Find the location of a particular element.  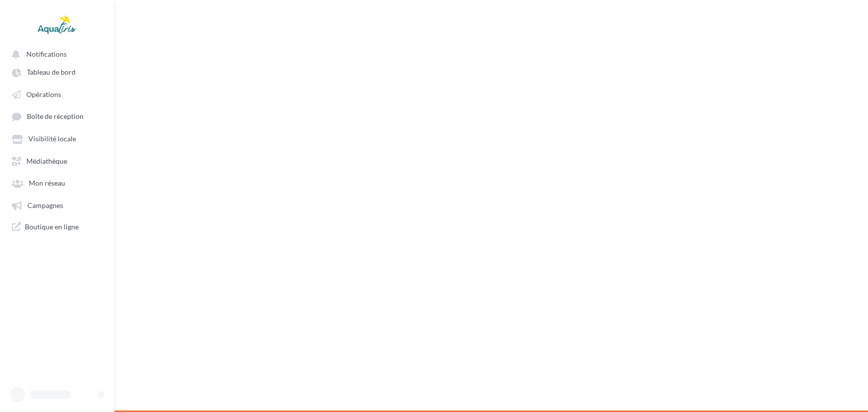

span: Campagnes is located at coordinates (45, 205).